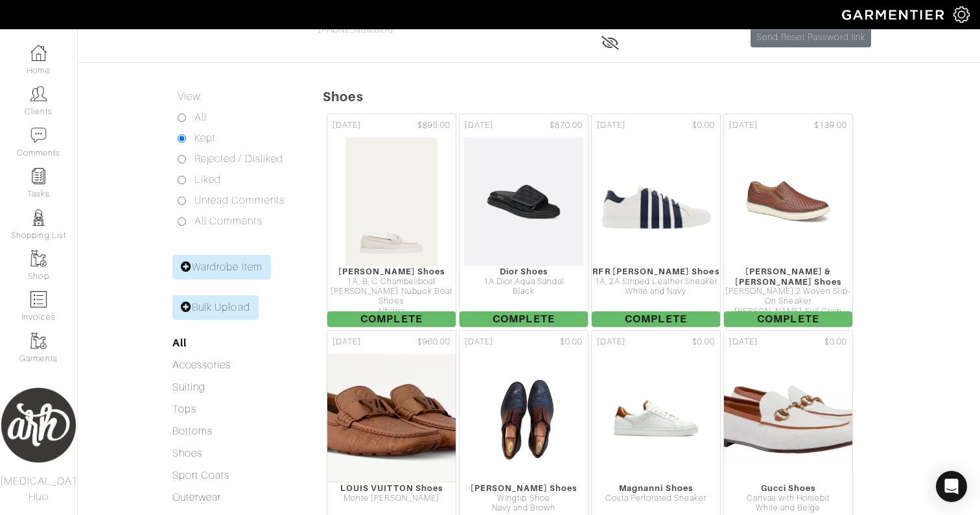 The width and height of the screenshot is (980, 515). Describe the element at coordinates (201, 476) in the screenshot. I see `a: Sport Coats` at that location.